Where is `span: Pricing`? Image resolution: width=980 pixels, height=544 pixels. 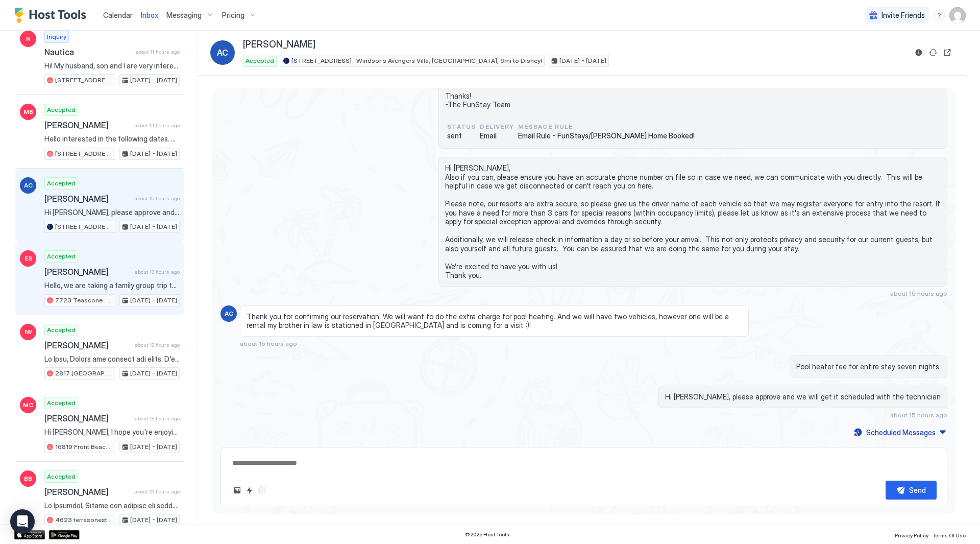
span: Pricing is located at coordinates (233, 15).